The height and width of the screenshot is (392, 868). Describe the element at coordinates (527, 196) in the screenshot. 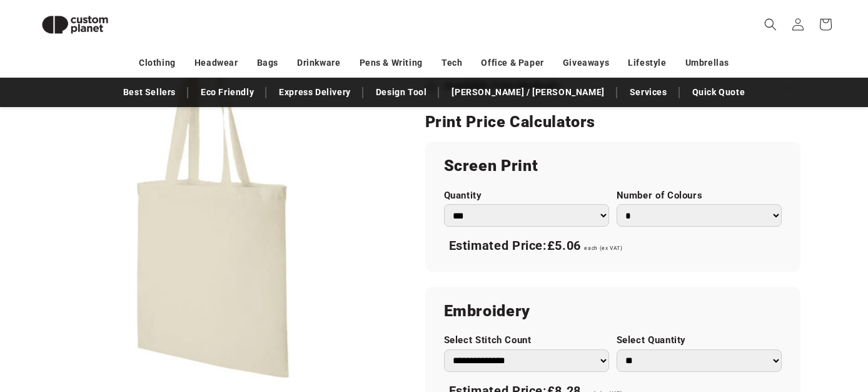

I see `label: Quantity` at that location.